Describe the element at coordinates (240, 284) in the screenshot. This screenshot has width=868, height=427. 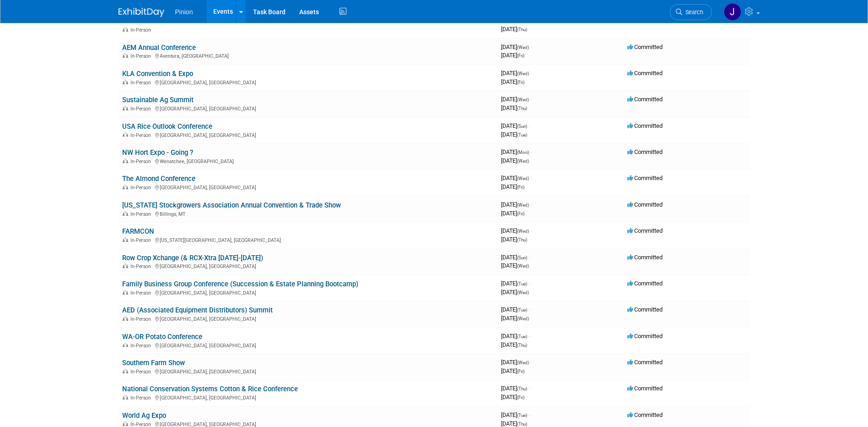
I see `a: Family Business Group Conference (Succession & Estate Planning Bootcamp)` at that location.